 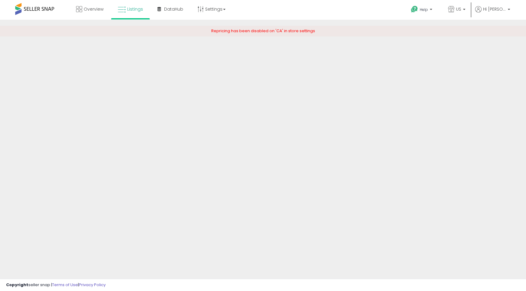 I want to click on span: Listings, so click(x=135, y=9).